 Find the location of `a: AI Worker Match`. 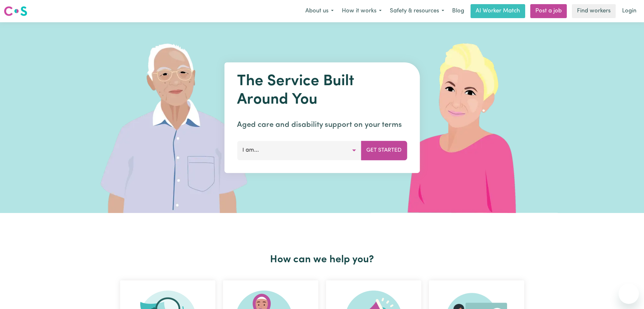

a: AI Worker Match is located at coordinates (498, 11).